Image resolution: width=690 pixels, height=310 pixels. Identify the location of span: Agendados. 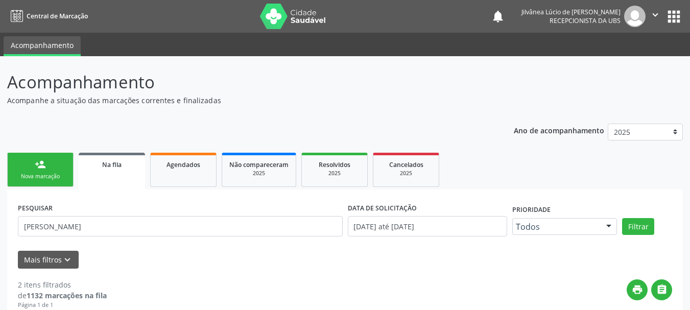
(183, 164).